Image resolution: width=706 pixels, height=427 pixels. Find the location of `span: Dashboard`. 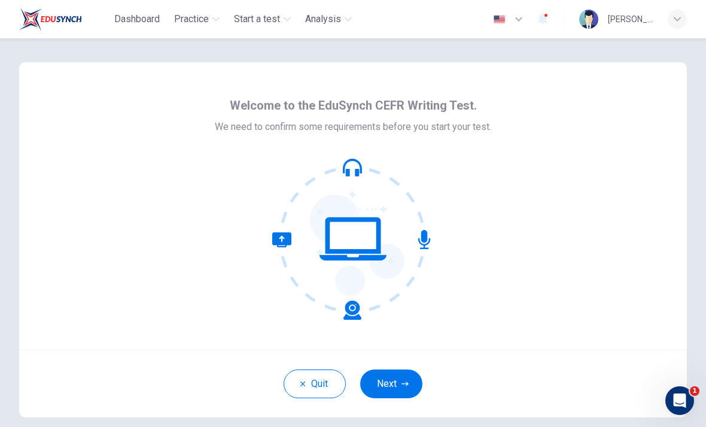

span: Dashboard is located at coordinates (137, 19).